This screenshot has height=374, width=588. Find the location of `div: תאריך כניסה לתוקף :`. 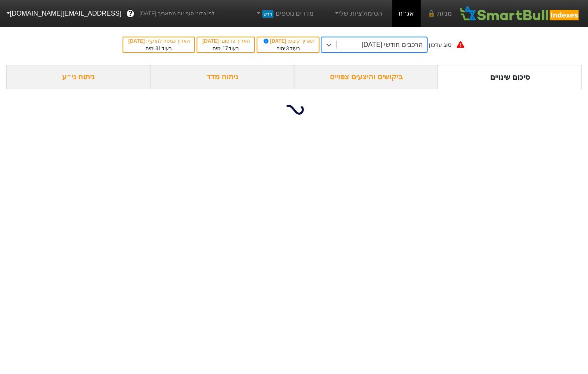

div: תאריך כניסה לתוקף : is located at coordinates (159, 41).